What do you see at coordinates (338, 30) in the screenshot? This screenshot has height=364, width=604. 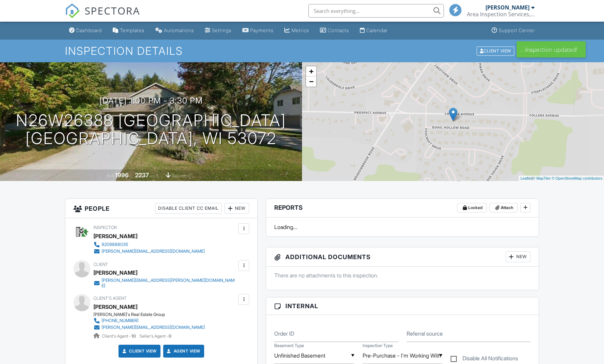 I see `div: Contacts` at bounding box center [338, 30].